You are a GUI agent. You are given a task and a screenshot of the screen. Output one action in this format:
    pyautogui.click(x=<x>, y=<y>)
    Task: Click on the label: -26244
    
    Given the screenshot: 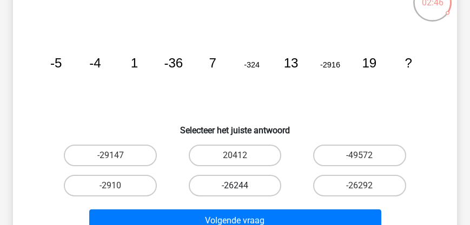 What is the action you would take?
    pyautogui.click(x=235, y=186)
    